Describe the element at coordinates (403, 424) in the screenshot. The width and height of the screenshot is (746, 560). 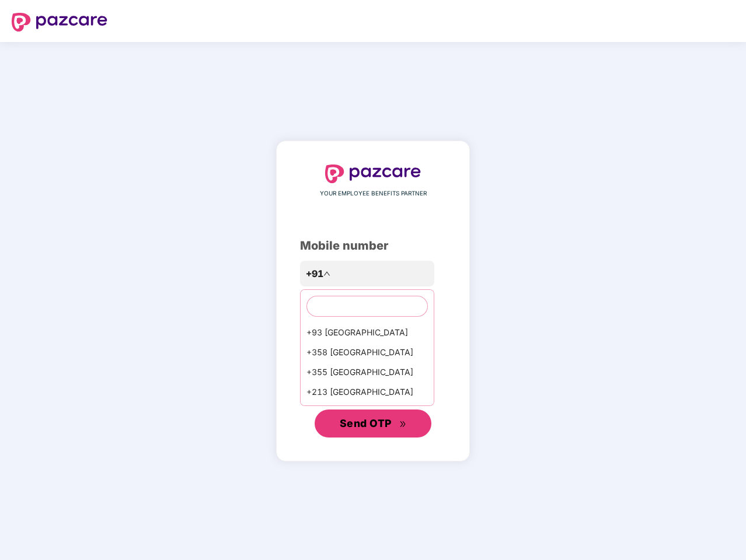
I see `span: double-right` at that location.